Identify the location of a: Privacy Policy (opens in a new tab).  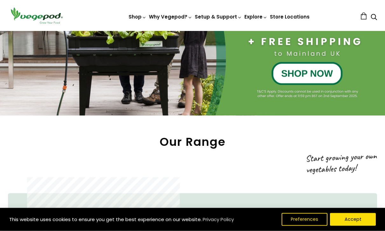
(219, 219).